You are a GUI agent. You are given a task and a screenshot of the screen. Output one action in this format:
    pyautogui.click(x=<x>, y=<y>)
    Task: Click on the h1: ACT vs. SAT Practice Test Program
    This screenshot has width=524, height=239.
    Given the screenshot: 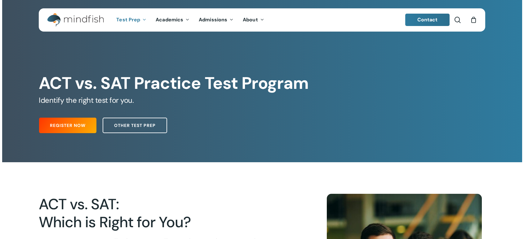 What is the action you would take?
    pyautogui.click(x=262, y=83)
    